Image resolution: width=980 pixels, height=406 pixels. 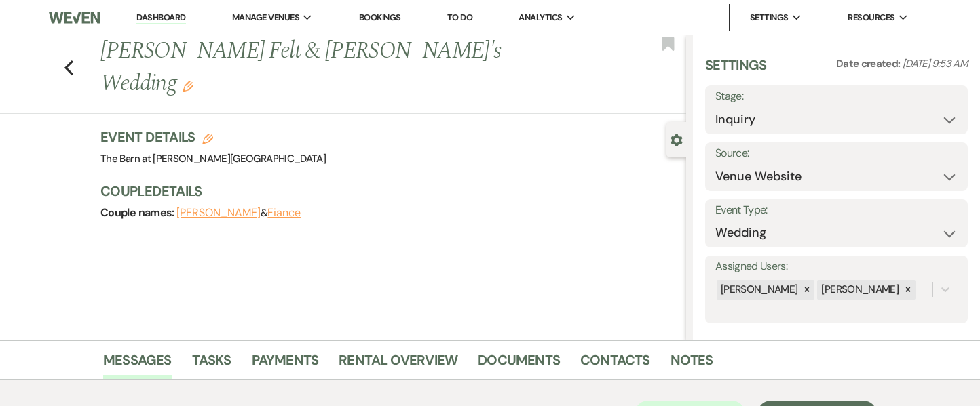 What do you see at coordinates (137, 364) in the screenshot?
I see `a: Messages` at bounding box center [137, 364].